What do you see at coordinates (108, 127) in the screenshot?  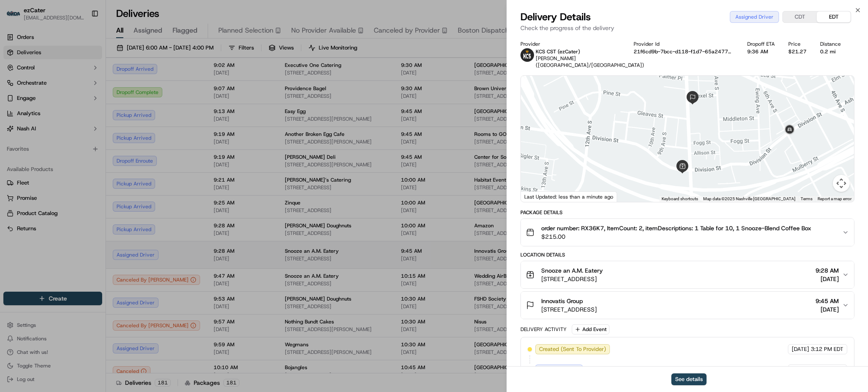 I see `span: API Documentation` at bounding box center [108, 127].